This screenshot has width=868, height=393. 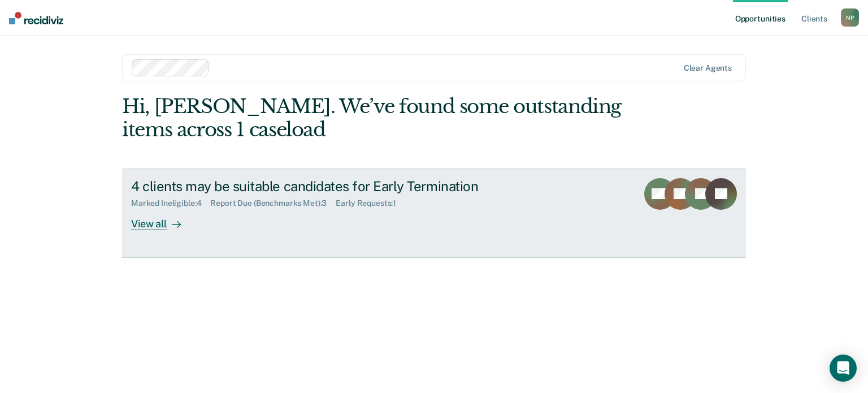 I want to click on img: Recidiviz, so click(x=36, y=18).